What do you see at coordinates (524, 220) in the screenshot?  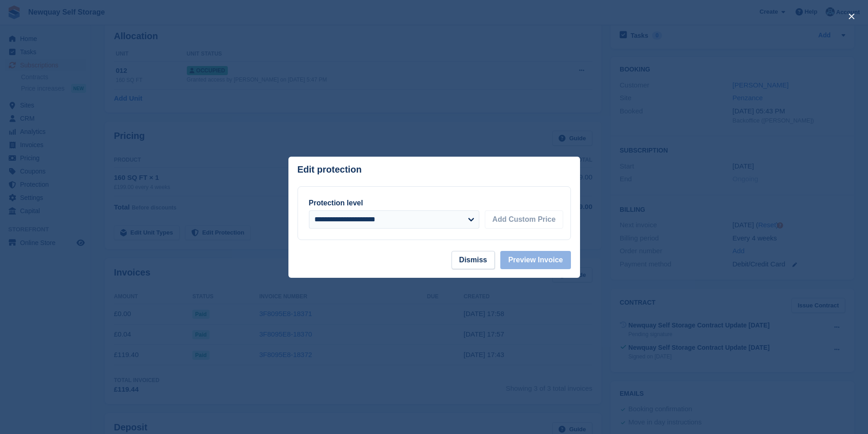 I see `button: Add Custom Price` at bounding box center [524, 220].